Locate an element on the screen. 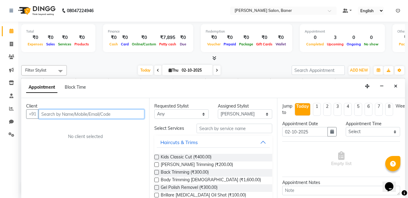 The image size is (408, 198). span: Card is located at coordinates (125, 44).